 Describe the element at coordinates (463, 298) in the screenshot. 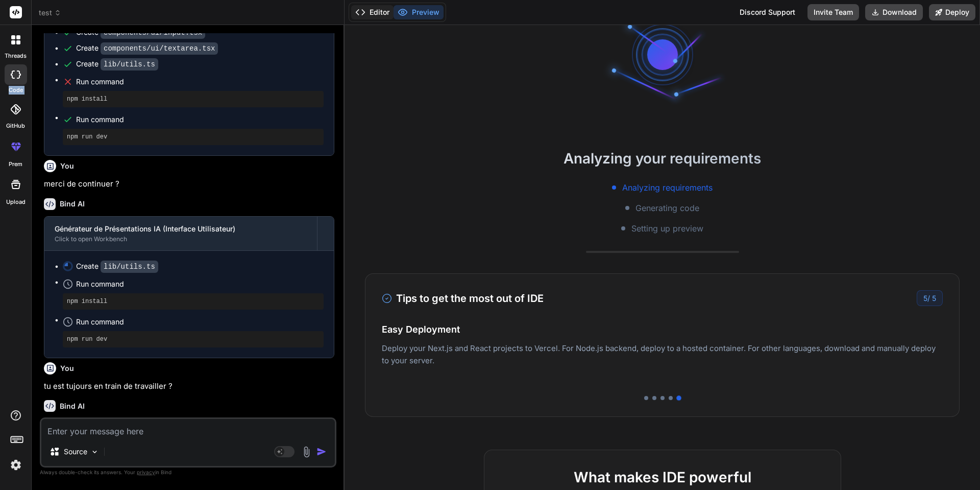

I see `h3: Tips to get the most out of IDE` at that location.